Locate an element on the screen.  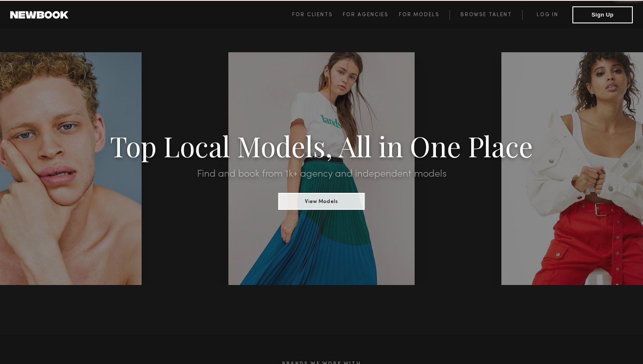
a: For Models is located at coordinates (424, 15).